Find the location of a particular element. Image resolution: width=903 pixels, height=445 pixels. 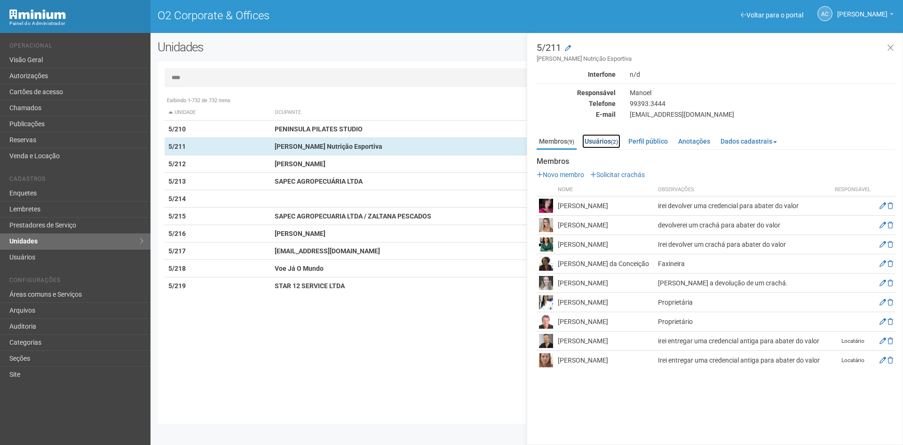

strong: 5/210 is located at coordinates (177, 129).